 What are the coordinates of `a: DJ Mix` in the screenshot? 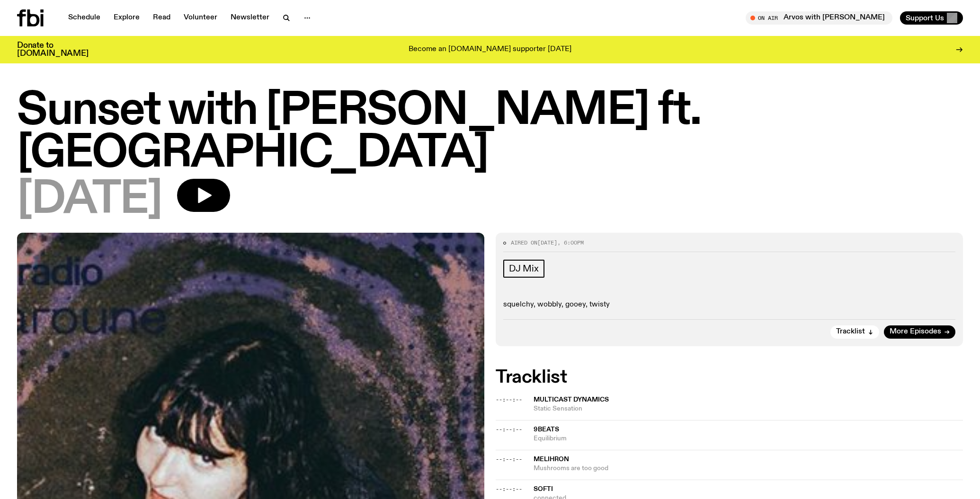 It's located at (524, 269).